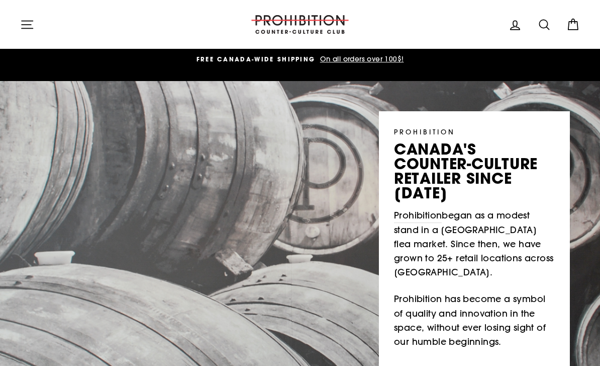  Describe the element at coordinates (300, 24) in the screenshot. I see `img: PROHIBITION COUNTER-CULTURE CLUB` at that location.